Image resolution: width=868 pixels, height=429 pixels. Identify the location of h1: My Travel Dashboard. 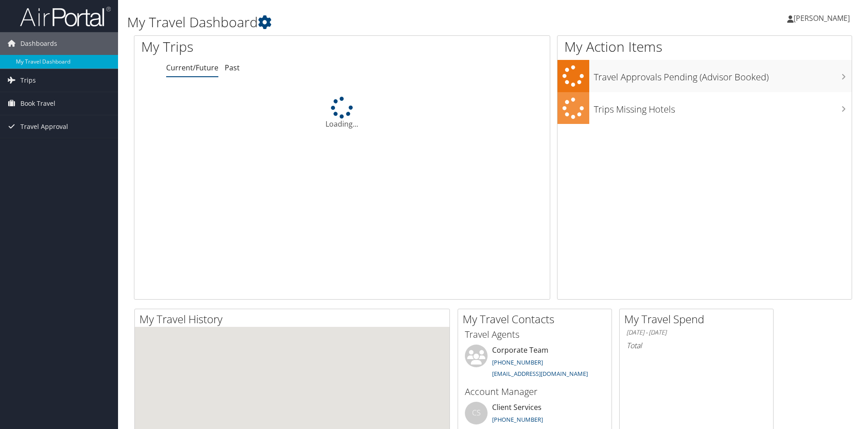
(371, 22).